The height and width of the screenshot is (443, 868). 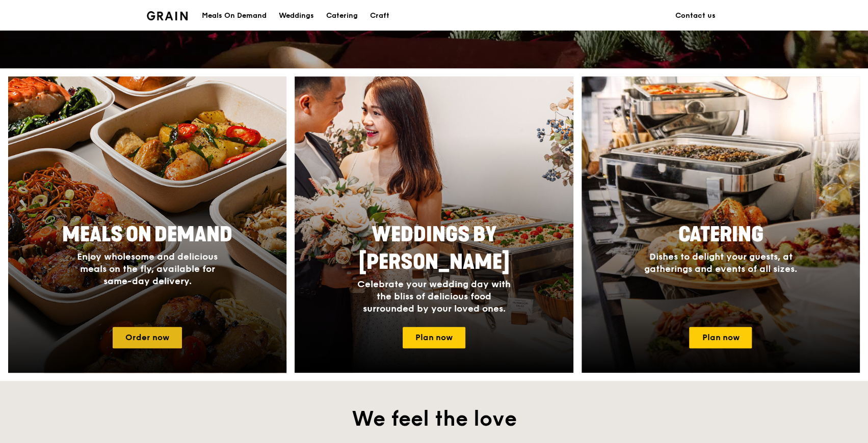 What do you see at coordinates (342, 16) in the screenshot?
I see `div: Catering` at bounding box center [342, 16].